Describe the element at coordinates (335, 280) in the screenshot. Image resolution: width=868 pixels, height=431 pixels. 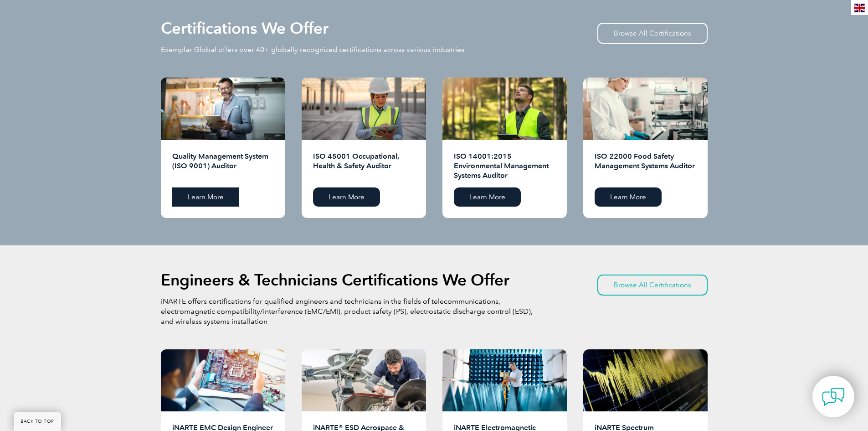
I see `h2: Engineers & Technicians Certifications We Offer` at that location.